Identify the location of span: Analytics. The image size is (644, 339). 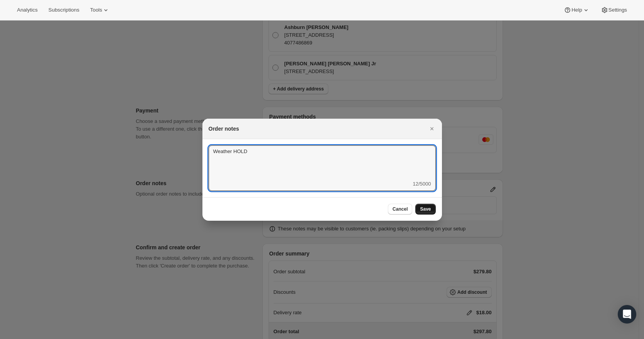
(27, 10).